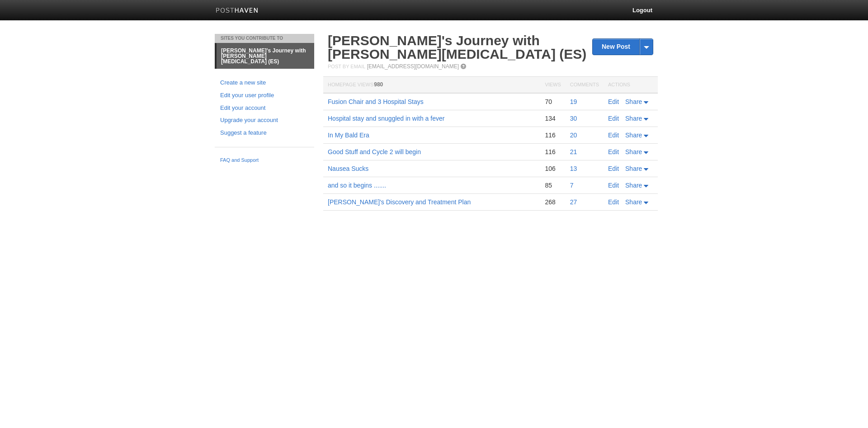 The image size is (868, 428). I want to click on span: Post by Email, so click(347, 66).